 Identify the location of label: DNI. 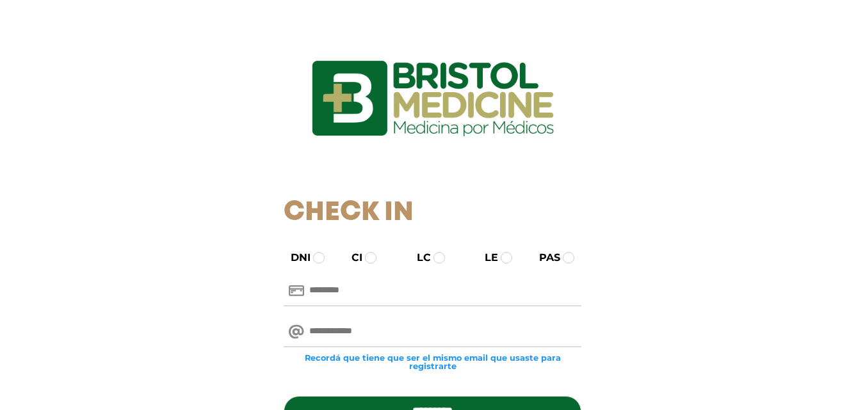
(294, 258).